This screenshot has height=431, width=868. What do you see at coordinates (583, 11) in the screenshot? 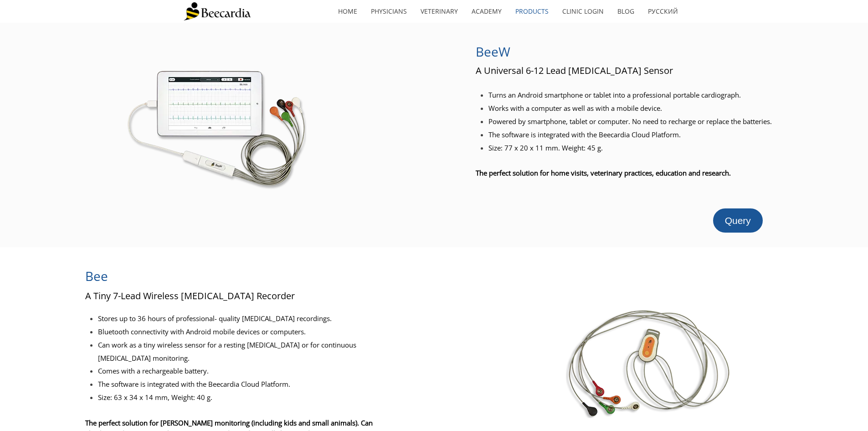
I see `a: Clinic Login` at bounding box center [583, 11].